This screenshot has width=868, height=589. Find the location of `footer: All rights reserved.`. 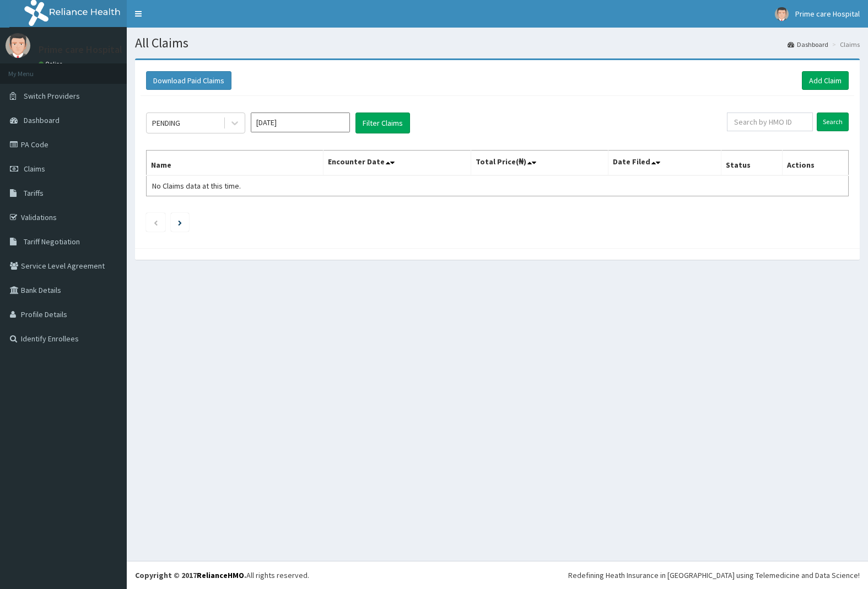

footer: All rights reserved. is located at coordinates (497, 575).